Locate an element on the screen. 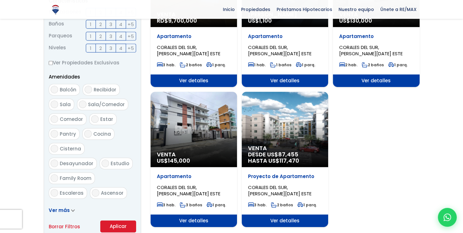 The width and height of the screenshot is (463, 233). span: Únete a RE/MAX is located at coordinates (398, 9).